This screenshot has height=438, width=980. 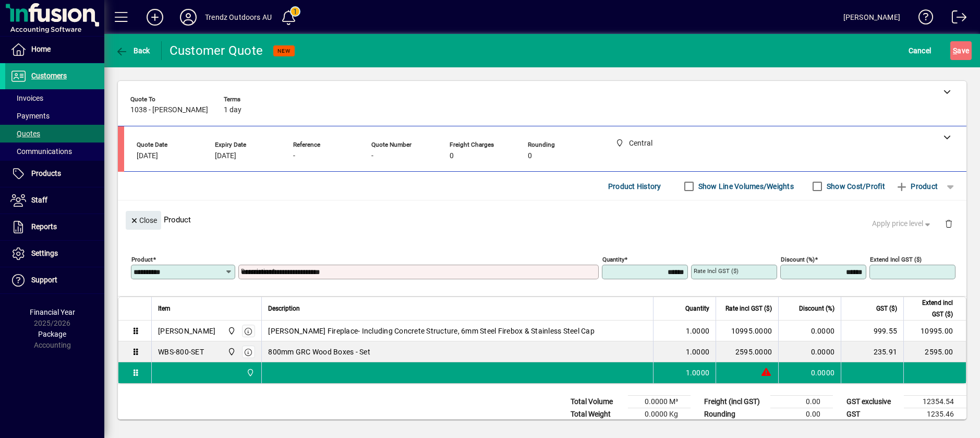 I want to click on mat-label: Product, so click(x=141, y=259).